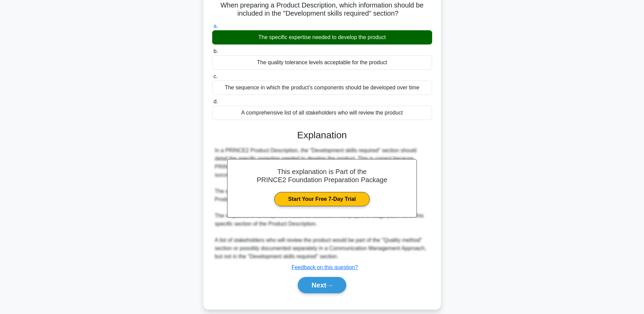 This screenshot has width=644, height=314. Describe the element at coordinates (216, 51) in the screenshot. I see `span: b.` at that location.